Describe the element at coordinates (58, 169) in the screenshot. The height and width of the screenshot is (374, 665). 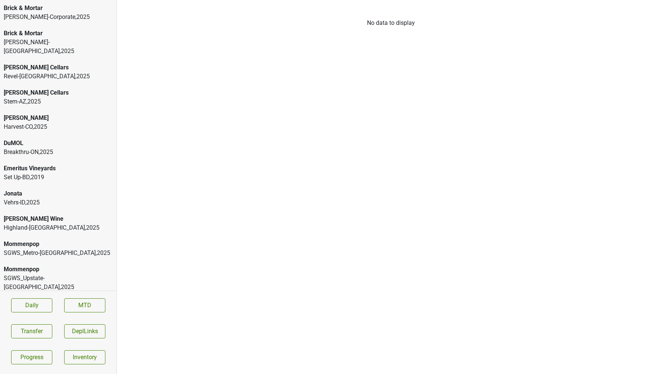
I see `div: Emeritus Vineyards` at that location.